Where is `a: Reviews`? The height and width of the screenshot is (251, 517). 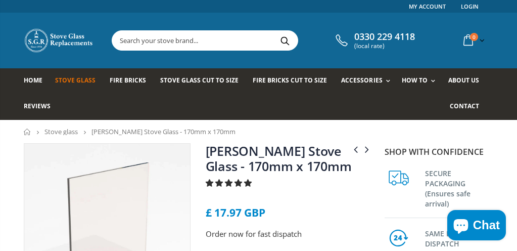
a: Reviews is located at coordinates (41, 107).